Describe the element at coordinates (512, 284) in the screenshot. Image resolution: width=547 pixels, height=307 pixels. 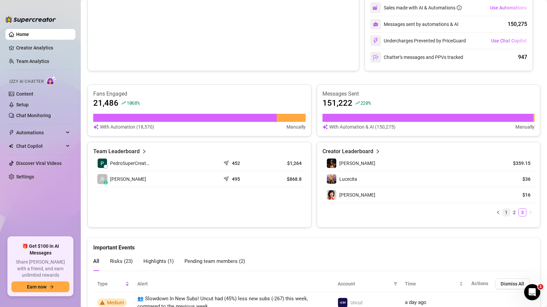
I see `button: Dismiss All` at that location.